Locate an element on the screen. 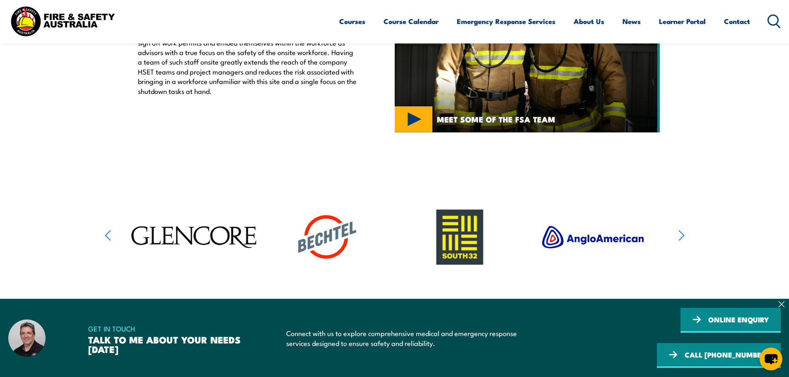 The height and width of the screenshot is (377, 789). button: chat-button is located at coordinates (771, 359).